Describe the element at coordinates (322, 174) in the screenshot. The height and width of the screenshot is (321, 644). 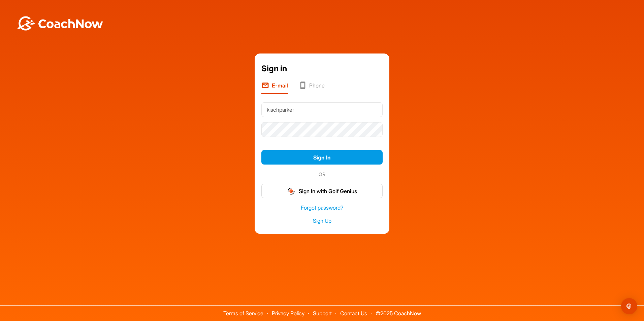
I see `span: OR` at that location.